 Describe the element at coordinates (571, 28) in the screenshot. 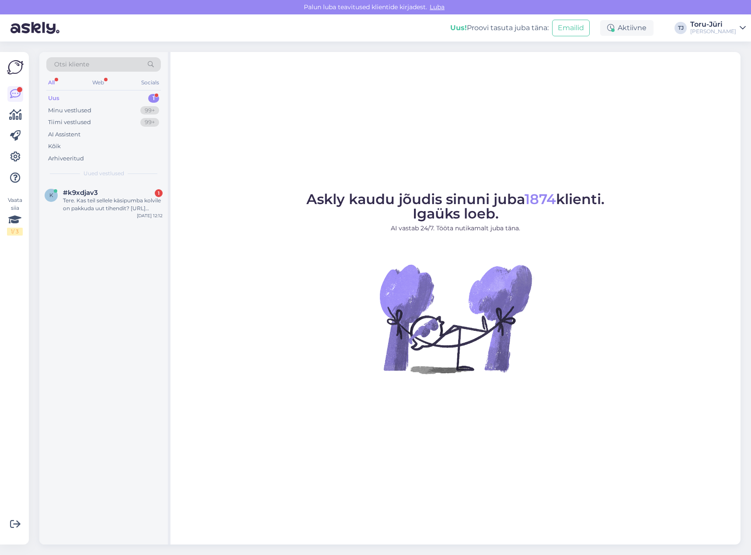

I see `button: Emailid` at that location.